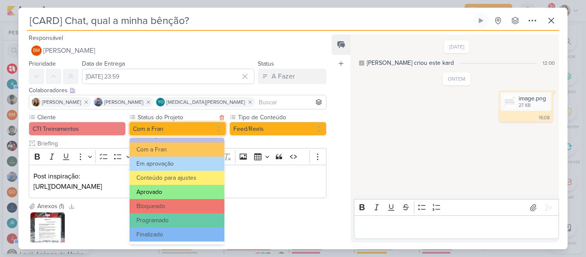 Image resolution: width=586 pixels, height=257 pixels. I want to click on button: A Fazer, so click(292, 76).